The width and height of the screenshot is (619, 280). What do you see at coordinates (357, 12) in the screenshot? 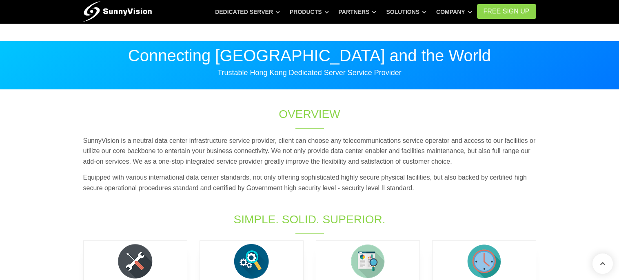
I see `a: Partners` at bounding box center [357, 12].